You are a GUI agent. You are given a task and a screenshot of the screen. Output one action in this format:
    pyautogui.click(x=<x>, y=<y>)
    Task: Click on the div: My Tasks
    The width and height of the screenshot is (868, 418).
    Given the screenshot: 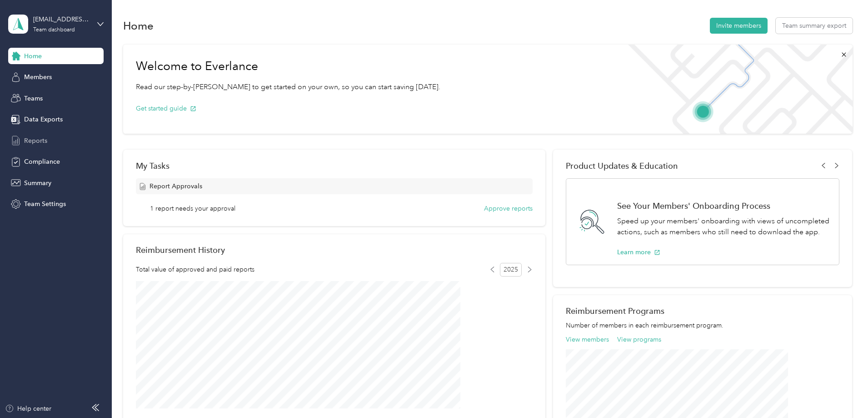 What is the action you would take?
    pyautogui.click(x=334, y=166)
    